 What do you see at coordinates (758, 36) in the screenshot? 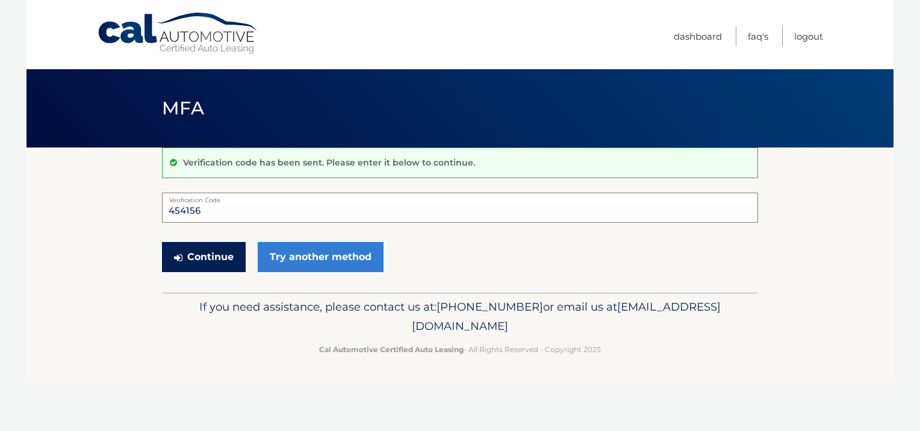
I see `a: FAQ's` at bounding box center [758, 36].